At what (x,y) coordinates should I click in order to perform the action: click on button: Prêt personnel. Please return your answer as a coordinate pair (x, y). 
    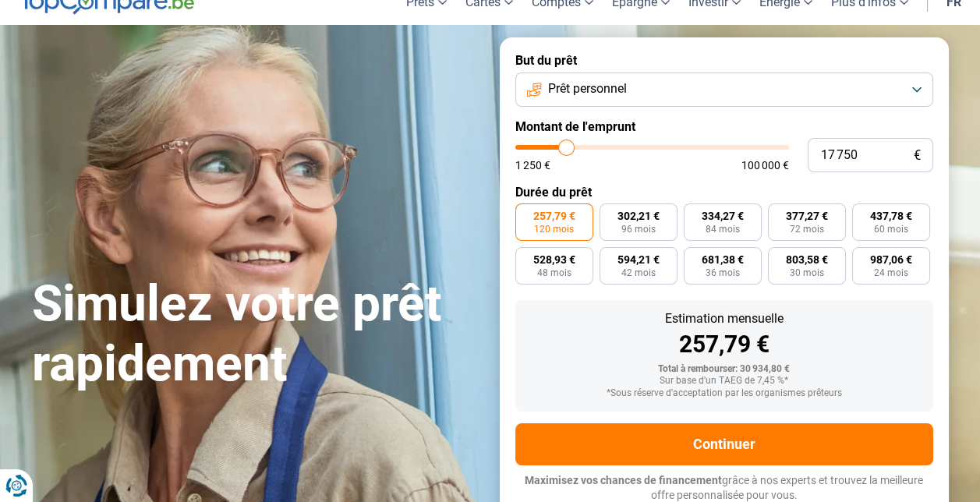
    Looking at the image, I should click on (724, 90).